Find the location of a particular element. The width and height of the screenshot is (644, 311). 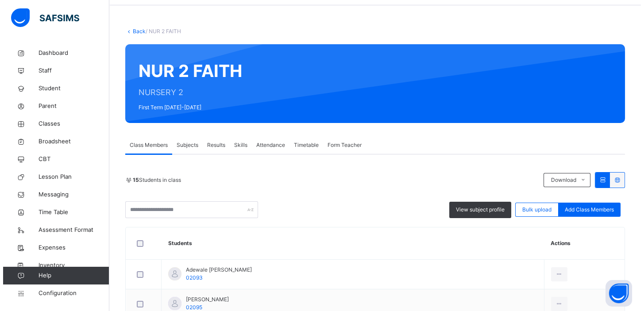

th: Students is located at coordinates (350, 243).